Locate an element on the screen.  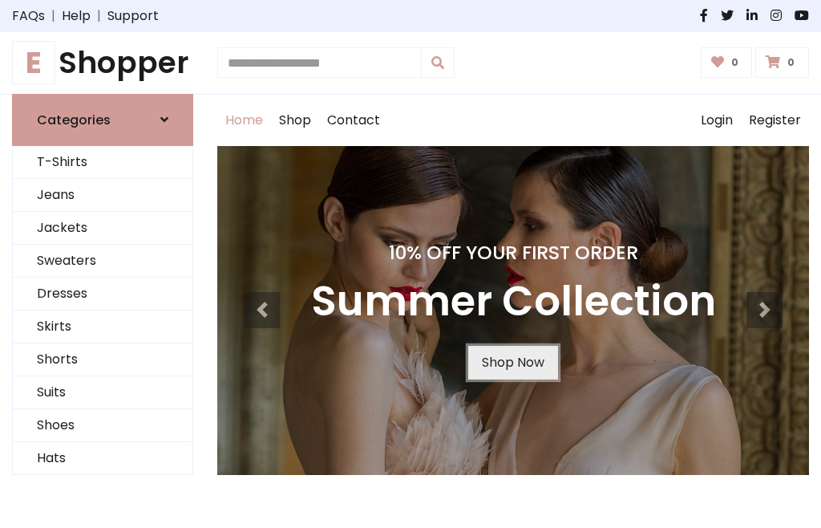
a: Shop is located at coordinates (295, 120).